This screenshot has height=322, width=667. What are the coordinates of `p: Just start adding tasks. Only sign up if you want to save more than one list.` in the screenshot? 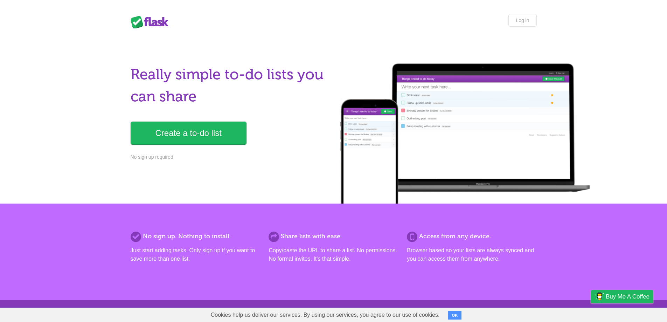 It's located at (195, 255).